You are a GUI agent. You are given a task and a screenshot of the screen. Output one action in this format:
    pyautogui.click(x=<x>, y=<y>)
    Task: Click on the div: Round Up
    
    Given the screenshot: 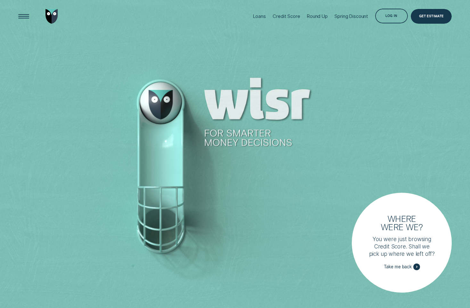 What is the action you would take?
    pyautogui.click(x=317, y=16)
    